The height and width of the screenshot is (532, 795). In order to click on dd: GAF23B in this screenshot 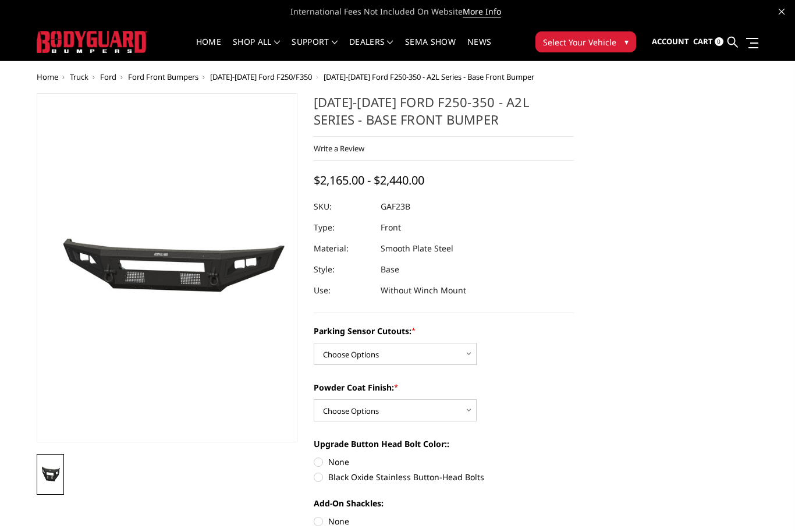, I will do `click(395, 207)`.